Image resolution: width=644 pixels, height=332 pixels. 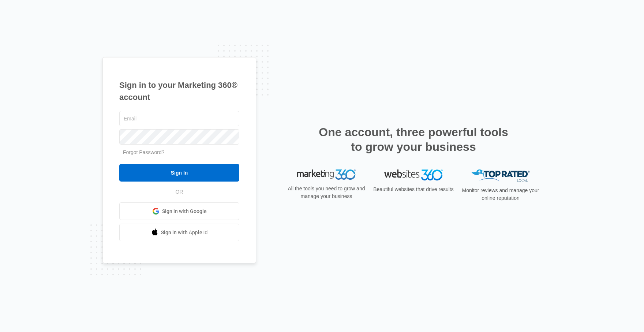 I want to click on span: OR, so click(x=179, y=192).